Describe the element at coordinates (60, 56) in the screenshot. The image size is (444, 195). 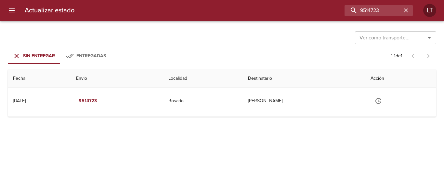
I see `div: Tabs Envios` at that location.